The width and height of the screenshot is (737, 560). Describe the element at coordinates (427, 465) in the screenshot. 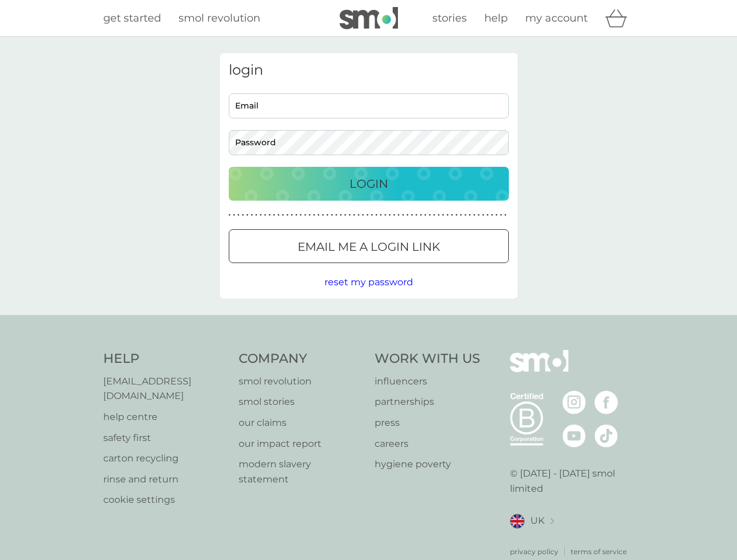

I see `p: hygiene poverty` at that location.